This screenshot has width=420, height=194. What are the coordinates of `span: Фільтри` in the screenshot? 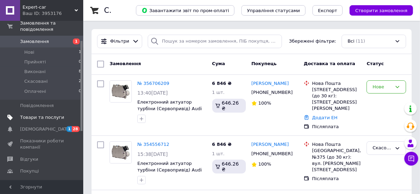 It's located at (120, 41).